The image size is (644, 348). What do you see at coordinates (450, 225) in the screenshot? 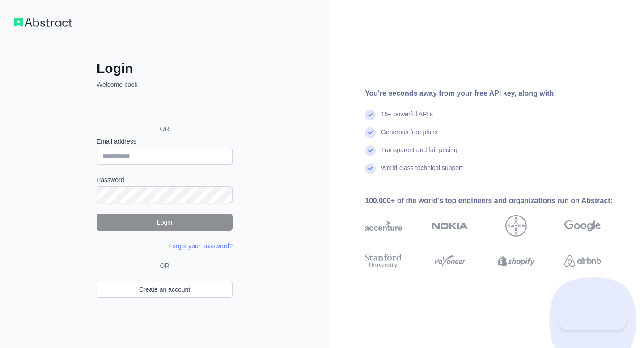
I see `img: nokia` at bounding box center [450, 225].